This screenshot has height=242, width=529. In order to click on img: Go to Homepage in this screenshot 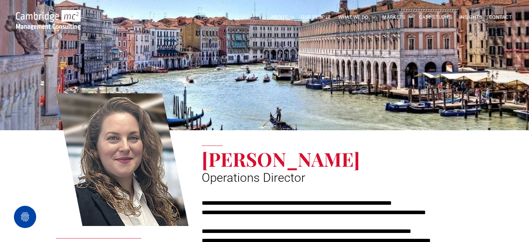, I will do `click(48, 20)`.